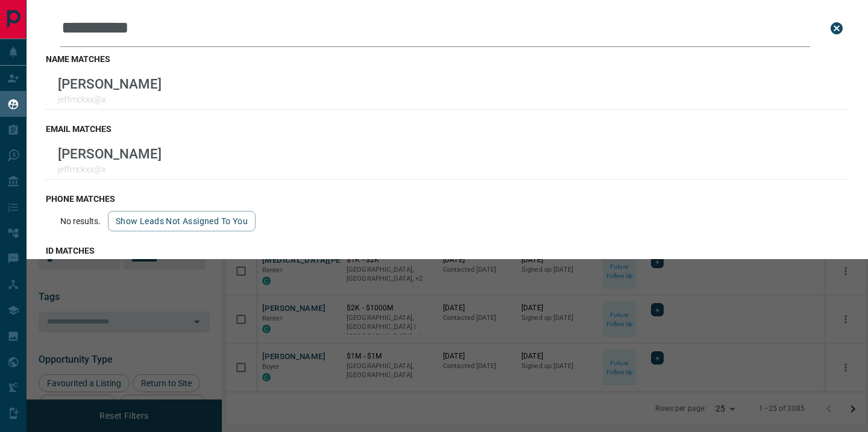 The height and width of the screenshot is (432, 868). Describe the element at coordinates (836, 28) in the screenshot. I see `button: close search bar` at that location.